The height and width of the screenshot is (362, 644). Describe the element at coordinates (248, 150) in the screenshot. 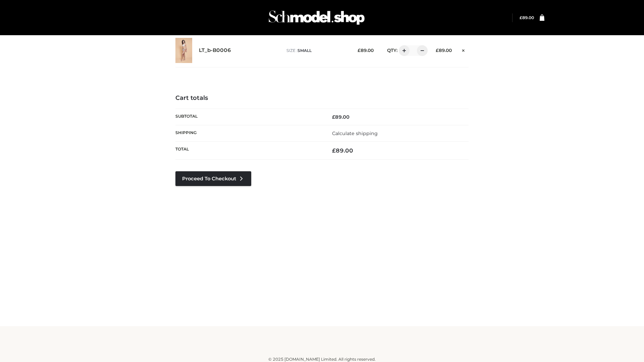

I see `th: Total` at that location.